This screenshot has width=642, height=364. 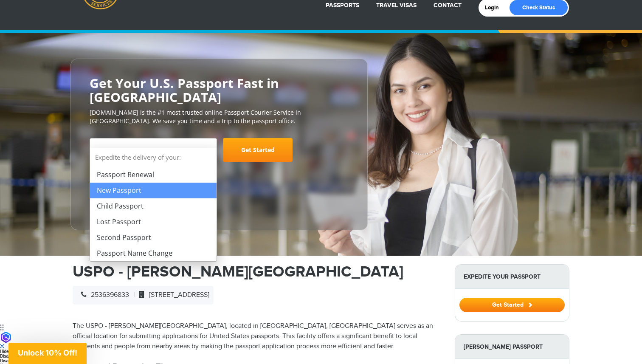 What do you see at coordinates (103, 295) in the screenshot?
I see `span: 2536396833` at bounding box center [103, 295].